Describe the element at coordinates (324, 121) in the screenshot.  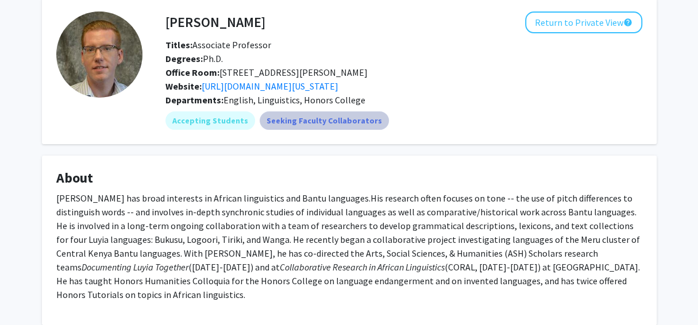
I see `mat-chip: Seeking Faculty Collaborators` at that location.